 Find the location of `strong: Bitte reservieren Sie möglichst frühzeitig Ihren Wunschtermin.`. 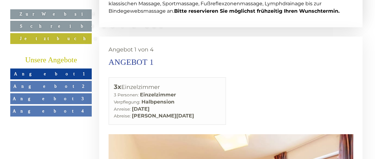

strong: Bitte reservieren Sie möglichst frühzeitig Ihren Wunschtermin. is located at coordinates (257, 11).